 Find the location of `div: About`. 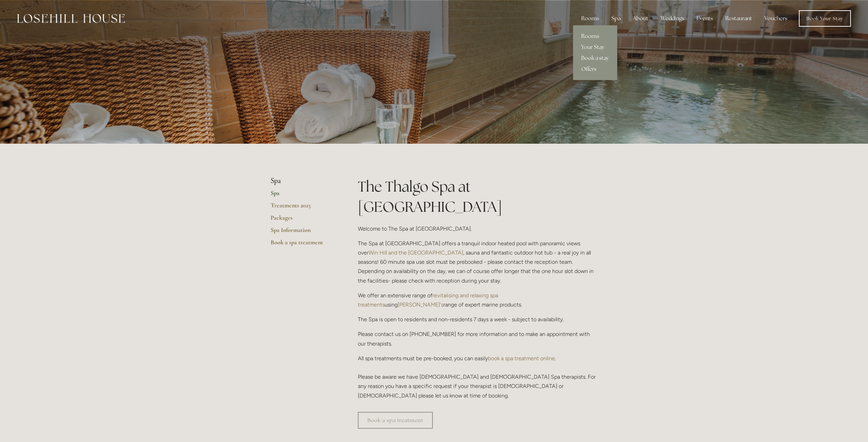

div: About is located at coordinates (640, 18).